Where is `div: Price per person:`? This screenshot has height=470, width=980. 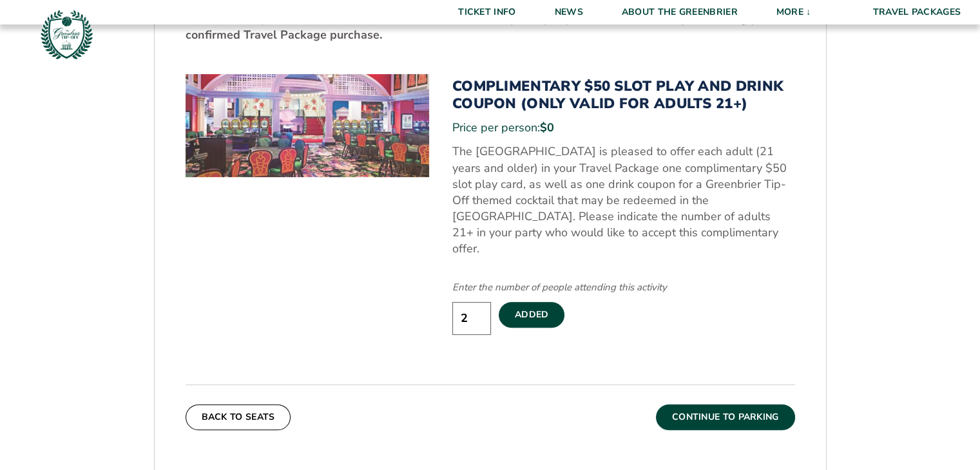 div: Price per person: is located at coordinates (624, 127).